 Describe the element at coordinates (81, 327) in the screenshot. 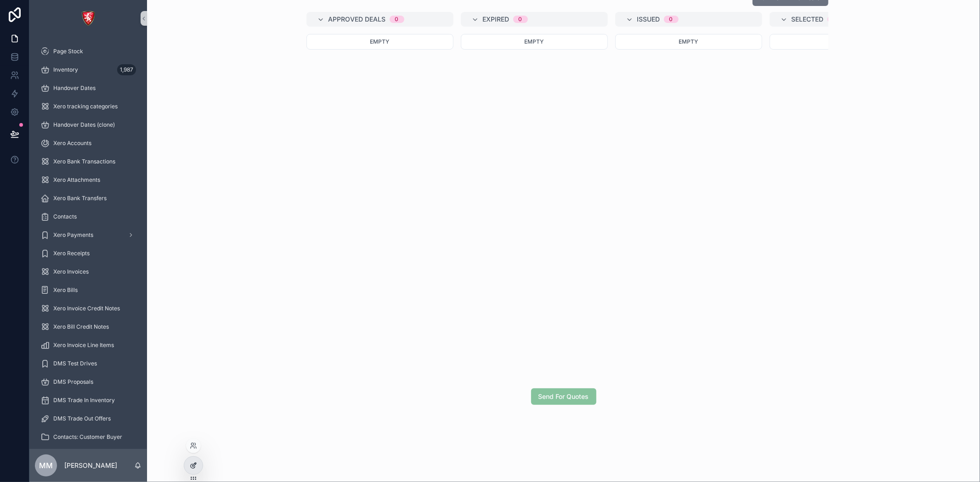

I see `span: Xero Bill Credit Notes` at that location.